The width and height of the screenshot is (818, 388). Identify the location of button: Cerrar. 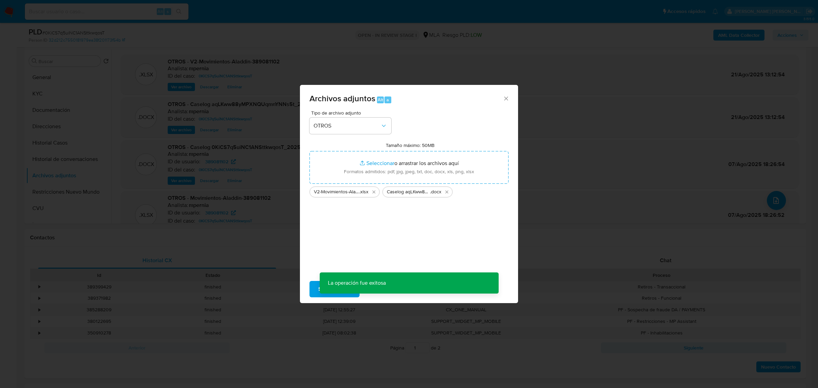
(506, 98).